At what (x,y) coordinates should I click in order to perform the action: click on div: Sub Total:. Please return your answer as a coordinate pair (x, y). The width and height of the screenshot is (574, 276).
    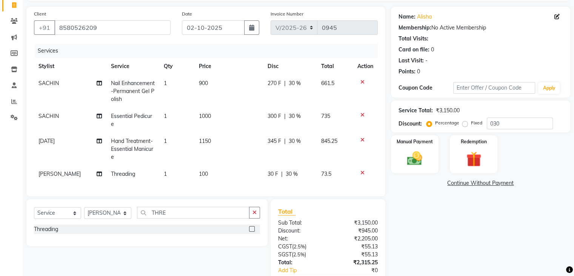
    Looking at the image, I should click on (300, 222).